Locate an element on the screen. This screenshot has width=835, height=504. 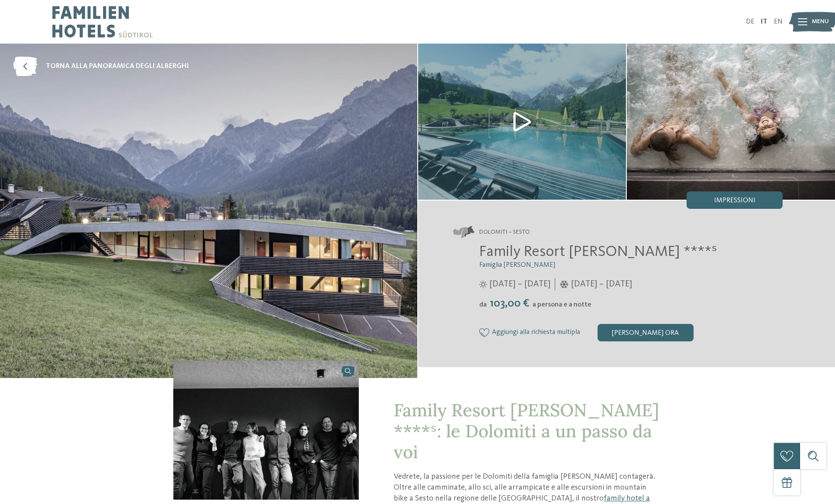
span: Impressioni is located at coordinates (734, 201).